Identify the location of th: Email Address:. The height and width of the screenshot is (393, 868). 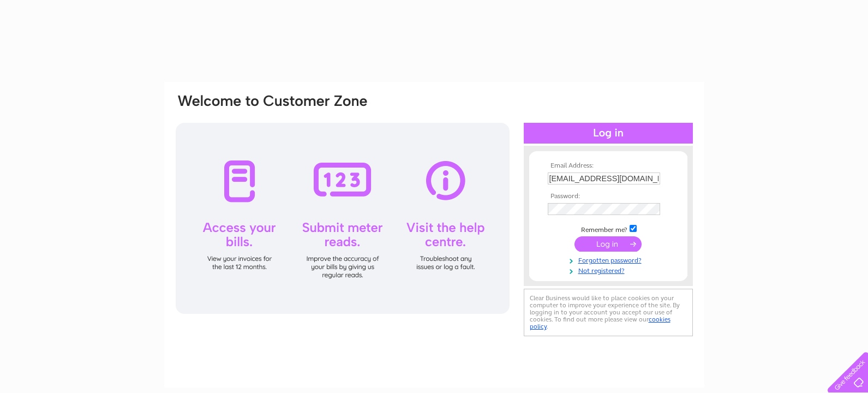
(609, 165).